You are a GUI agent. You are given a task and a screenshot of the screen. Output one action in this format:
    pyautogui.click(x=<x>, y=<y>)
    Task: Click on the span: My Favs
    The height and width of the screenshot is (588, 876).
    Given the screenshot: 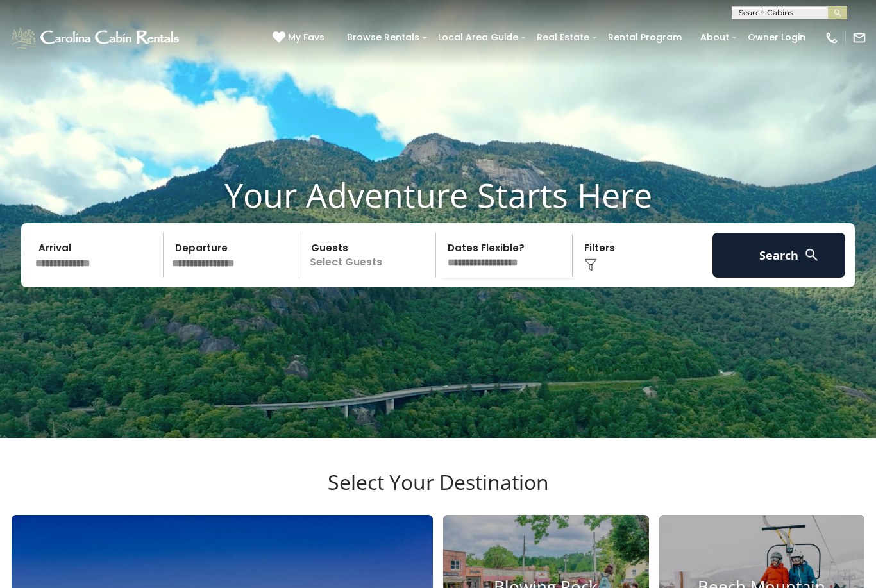 What is the action you would take?
    pyautogui.click(x=306, y=37)
    